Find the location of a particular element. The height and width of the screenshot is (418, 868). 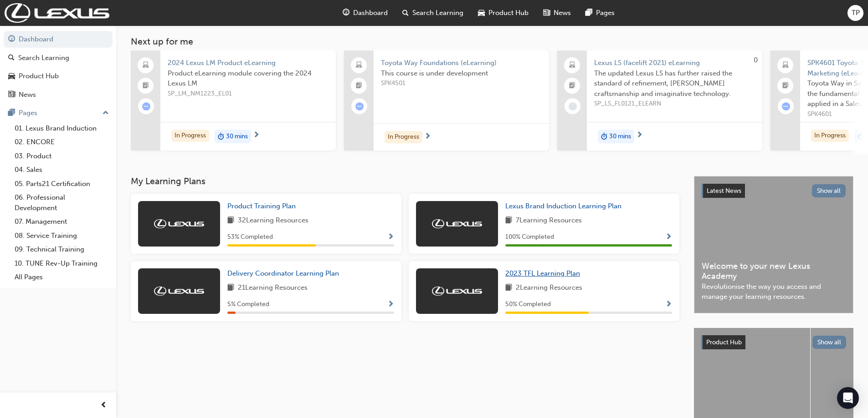

a: search-iconSearch Learning is located at coordinates (433, 13).